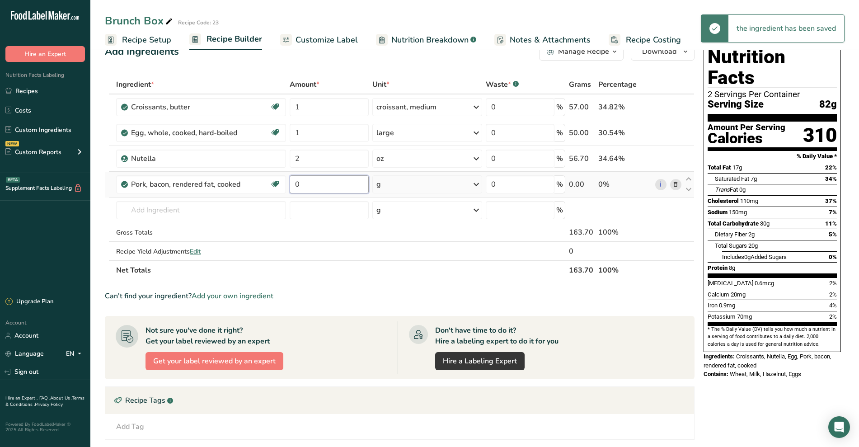 The image size is (859, 447). Describe the element at coordinates (772, 67) in the screenshot. I see `h1: Nutrition Facts` at that location.